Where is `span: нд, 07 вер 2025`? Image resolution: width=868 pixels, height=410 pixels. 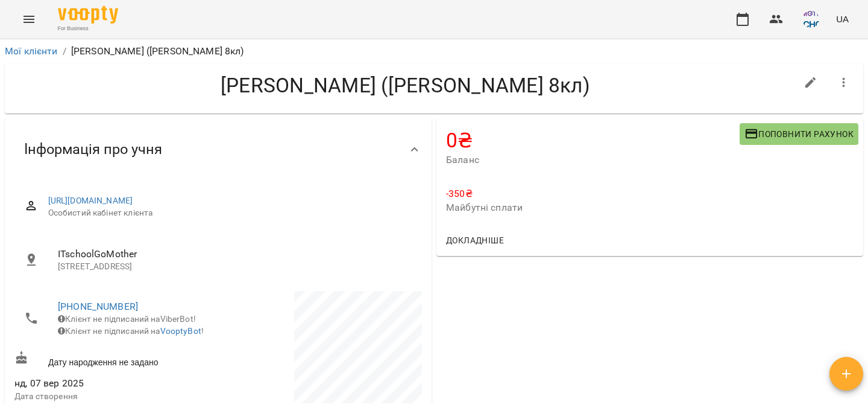 span: нд, 07 вер 2025 is located at coordinates (115, 383).